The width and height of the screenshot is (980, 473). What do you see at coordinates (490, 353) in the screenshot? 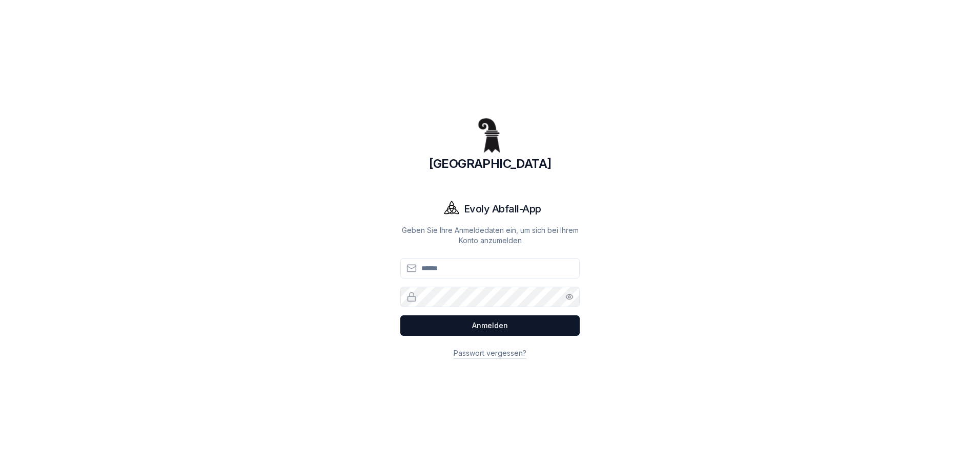
I see `a: Passwort vergessen?` at bounding box center [490, 353].